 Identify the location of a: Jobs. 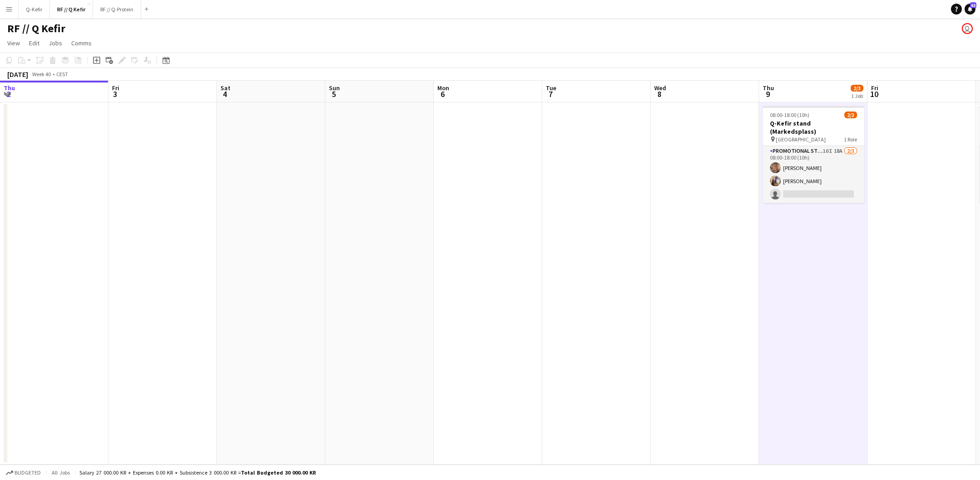
(55, 43).